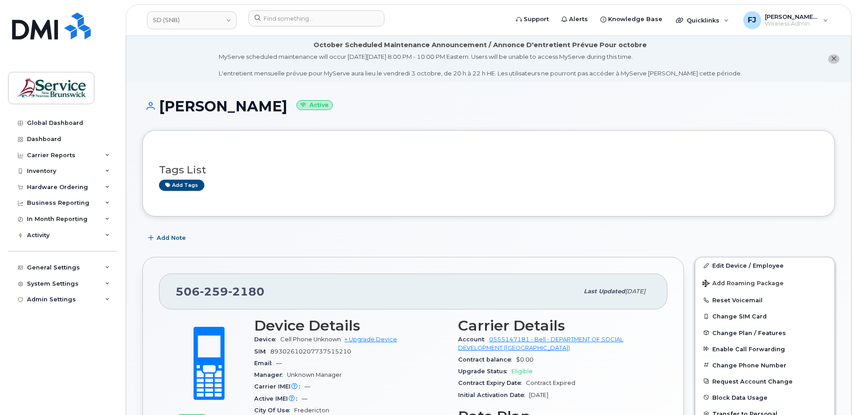  What do you see at coordinates (765, 283) in the screenshot?
I see `button: Add Roaming Package` at bounding box center [765, 283].